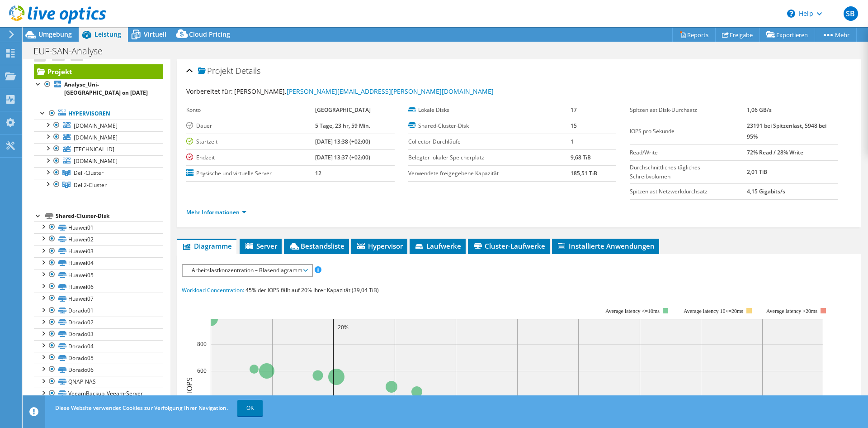  I want to click on div: Shared-Cluster-Disk, so click(109, 216).